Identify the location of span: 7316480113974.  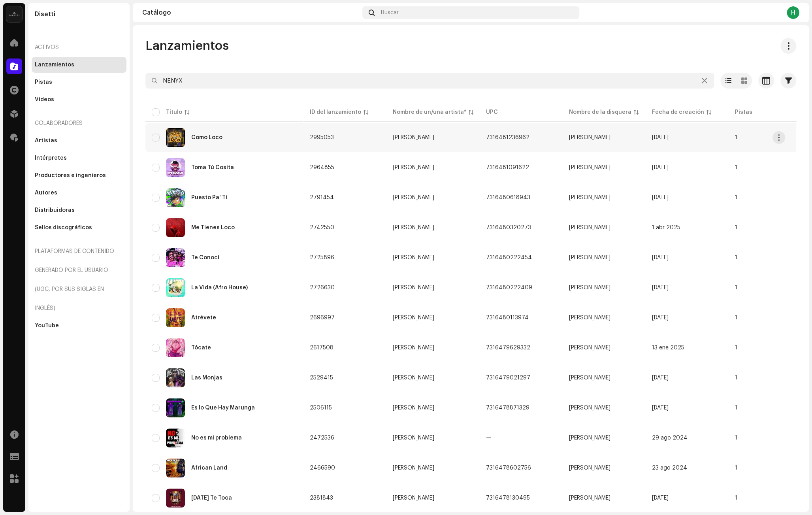
(507, 318).